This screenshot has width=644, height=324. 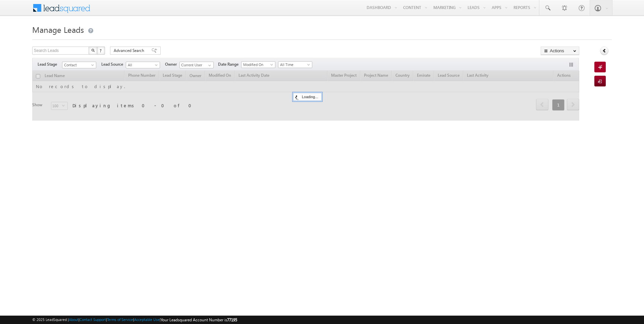 What do you see at coordinates (134, 320) in the screenshot?
I see `span: © 2025 LeadSquared | | | | |` at bounding box center [134, 320].